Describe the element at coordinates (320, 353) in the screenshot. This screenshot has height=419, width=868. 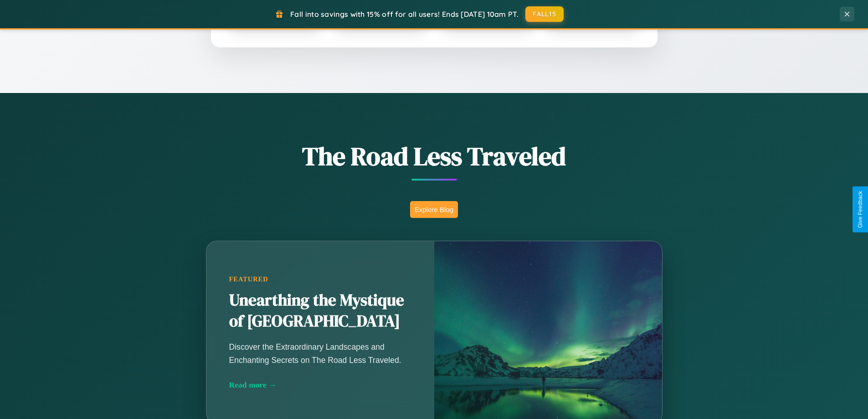
I see `p: Discover the Extraordinary Landscapes and Enchanting Secrets on The Road Less Traveled.` at that location.